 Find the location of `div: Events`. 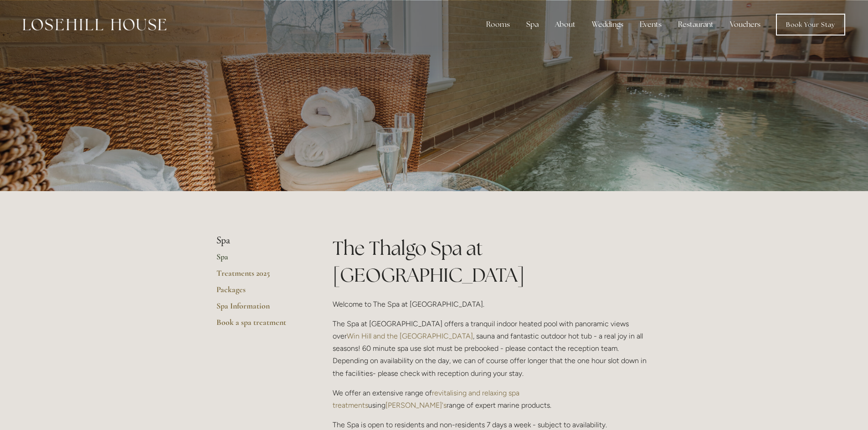

div: Events is located at coordinates (650, 25).